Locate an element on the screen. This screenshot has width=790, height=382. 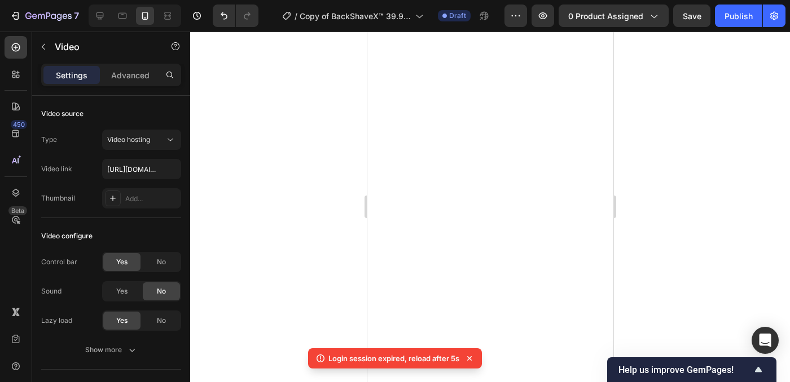
div: Beta is located at coordinates (17, 211).